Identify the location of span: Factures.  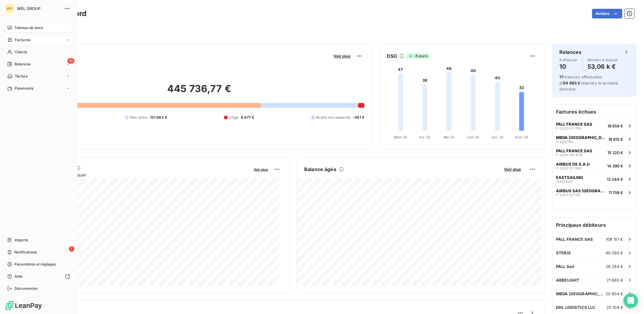
(22, 40).